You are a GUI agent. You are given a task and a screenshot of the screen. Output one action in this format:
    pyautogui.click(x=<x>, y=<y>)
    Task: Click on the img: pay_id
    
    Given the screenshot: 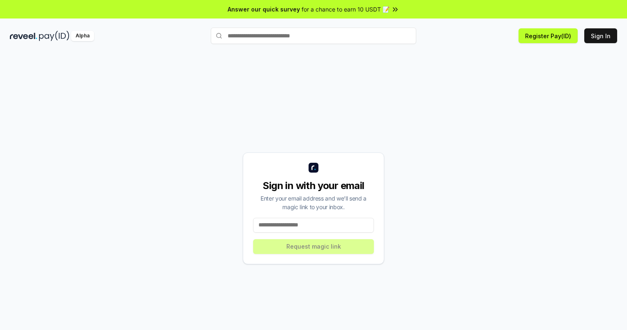 What is the action you would take?
    pyautogui.click(x=54, y=36)
    